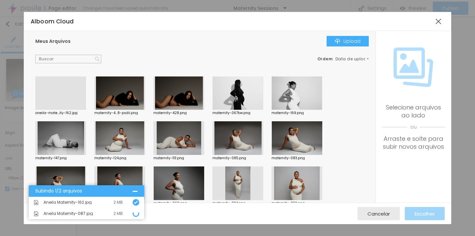  I want to click on div: maternity-147.png, so click(61, 158).